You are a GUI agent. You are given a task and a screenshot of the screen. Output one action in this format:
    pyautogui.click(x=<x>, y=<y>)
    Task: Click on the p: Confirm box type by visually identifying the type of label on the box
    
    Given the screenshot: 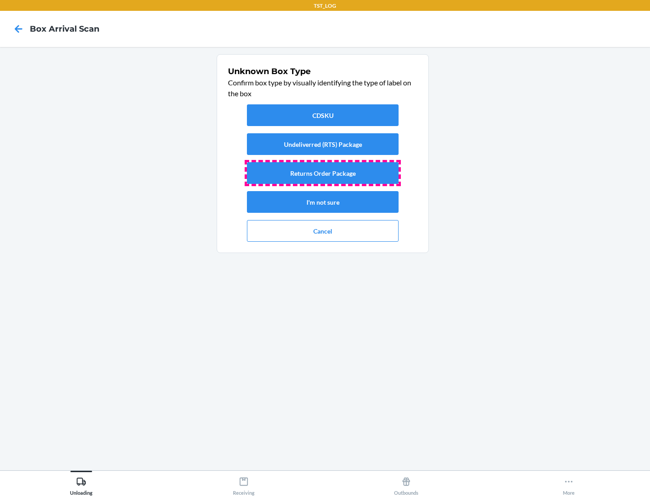 What is the action you would take?
    pyautogui.click(x=323, y=88)
    